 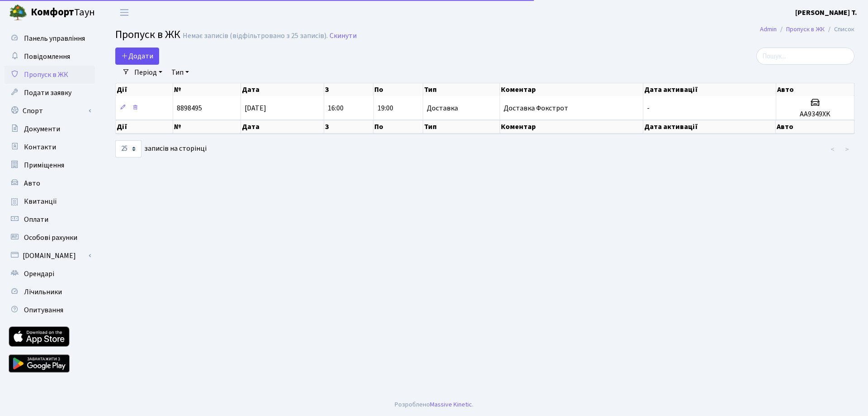 What do you see at coordinates (49, 39) in the screenshot?
I see `a: Панель управління` at bounding box center [49, 39].